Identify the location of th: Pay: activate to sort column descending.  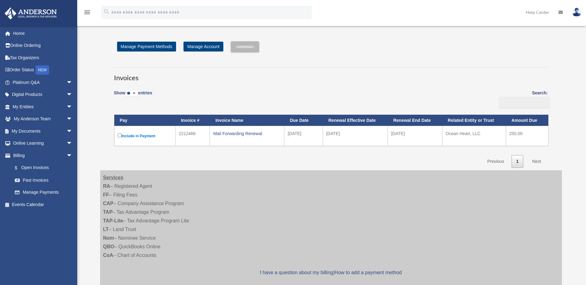
(145, 120).